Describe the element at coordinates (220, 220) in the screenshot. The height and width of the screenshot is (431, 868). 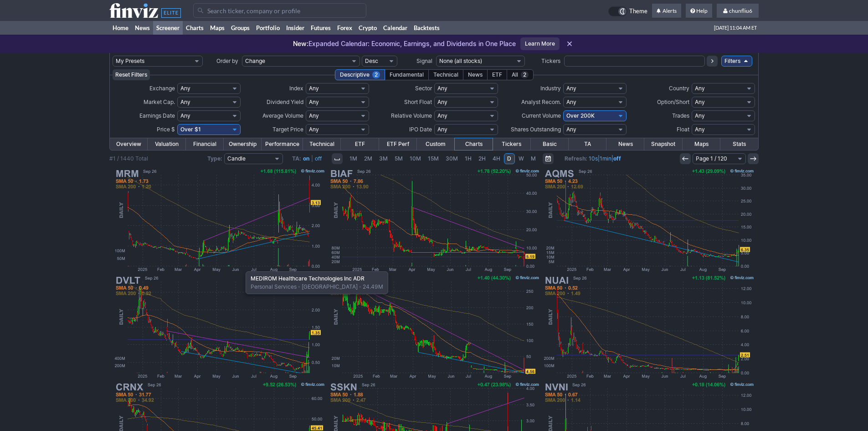
I see `img: MRM - MEDIROM Healthcare Technologies Inc ADR - Stock Price Chart` at that location.